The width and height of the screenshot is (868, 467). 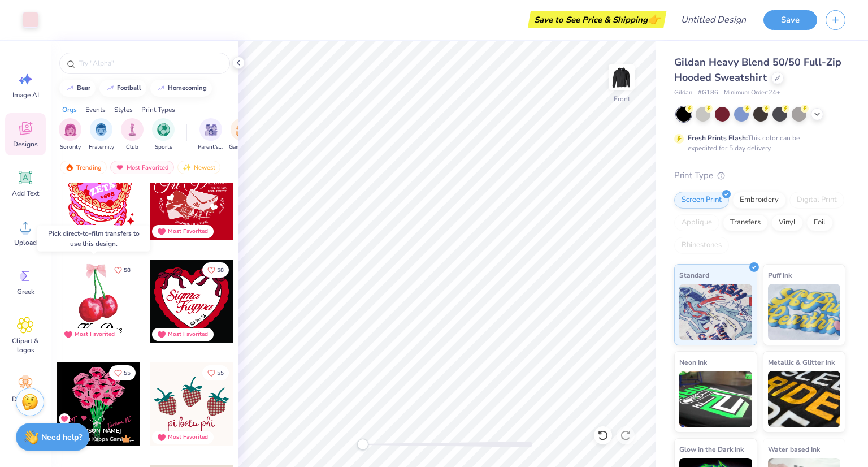 I want to click on img: Puff Ink, so click(x=805, y=312).